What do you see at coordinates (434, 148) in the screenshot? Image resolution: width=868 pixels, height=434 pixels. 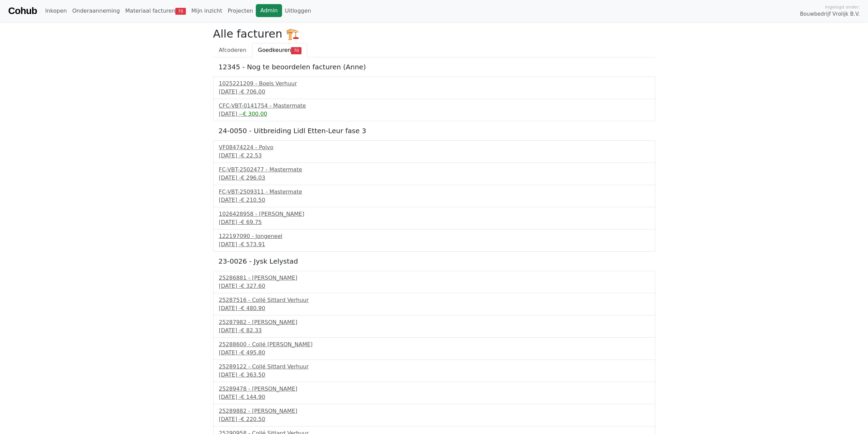 I see `div: VF08474224 - Polvo` at bounding box center [434, 148].